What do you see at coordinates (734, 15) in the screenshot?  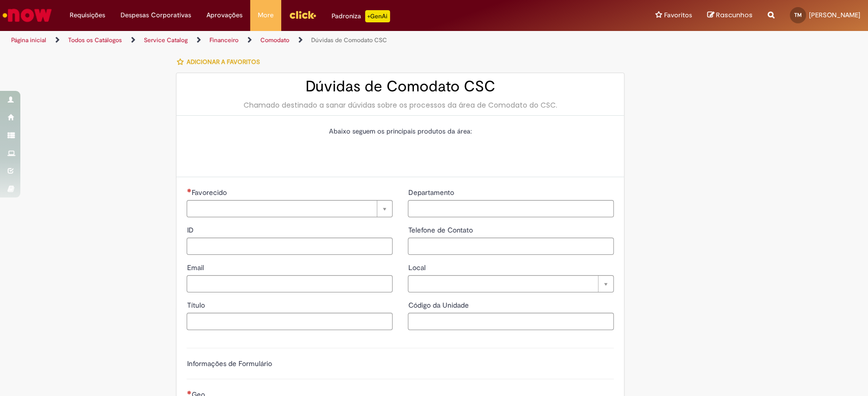 I see `span: Rascunhos` at bounding box center [734, 15].